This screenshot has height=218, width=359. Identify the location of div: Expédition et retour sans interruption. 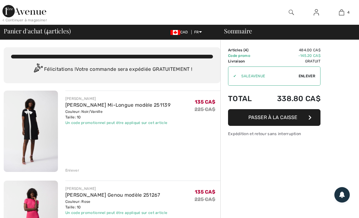
(275, 133).